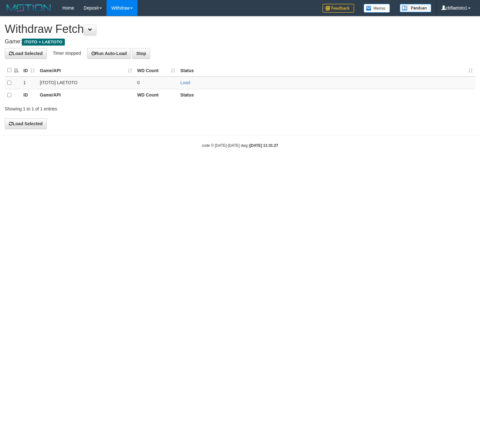 The image size is (480, 448). Describe the element at coordinates (29, 94) in the screenshot. I see `th: ID` at that location.